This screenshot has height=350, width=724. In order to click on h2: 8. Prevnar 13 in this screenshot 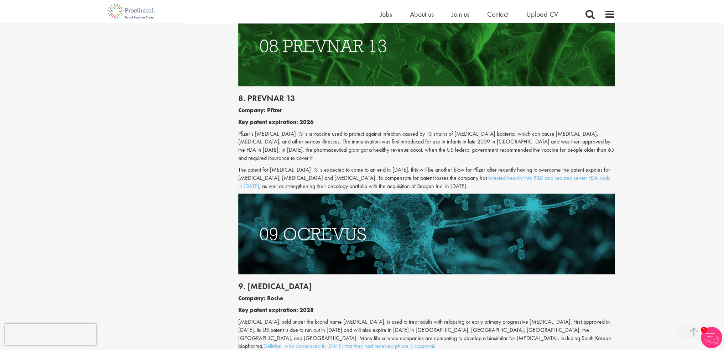, I will do `click(427, 98)`.